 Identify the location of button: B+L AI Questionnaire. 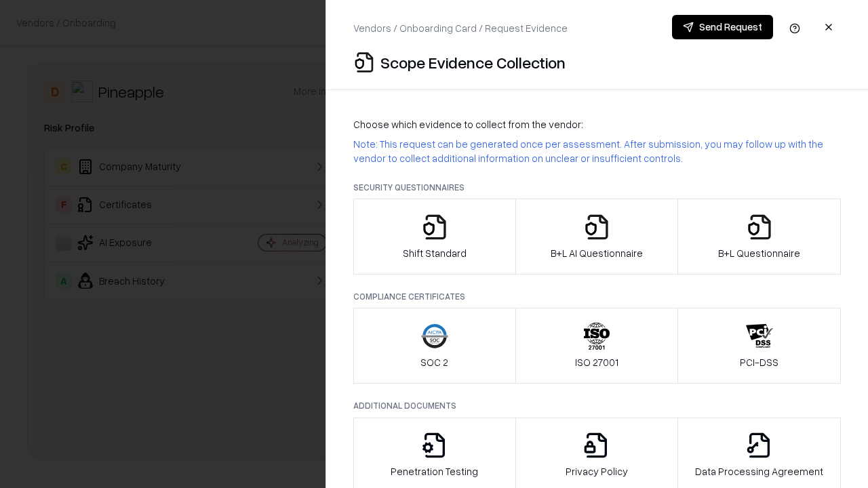
(597, 236).